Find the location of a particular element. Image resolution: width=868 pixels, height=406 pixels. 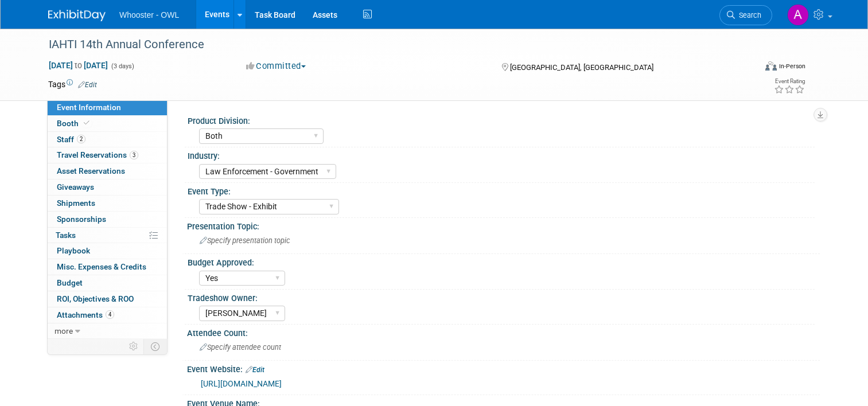

span: Giveaways is located at coordinates (75, 187).